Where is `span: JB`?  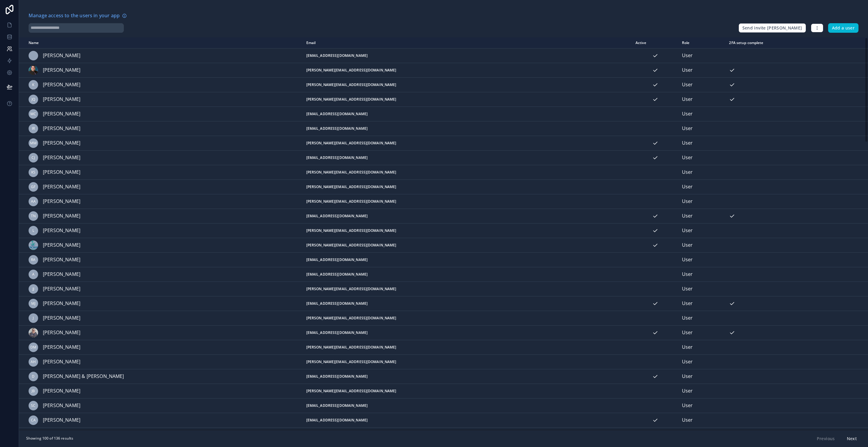 span: JB is located at coordinates (33, 391).